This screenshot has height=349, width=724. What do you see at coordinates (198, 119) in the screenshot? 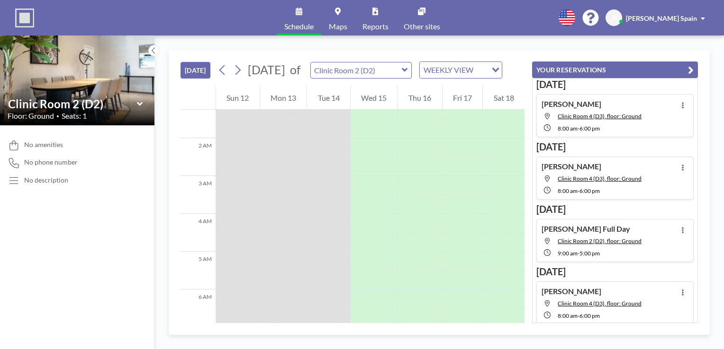
I see `div: 1 AM` at bounding box center [198, 119].